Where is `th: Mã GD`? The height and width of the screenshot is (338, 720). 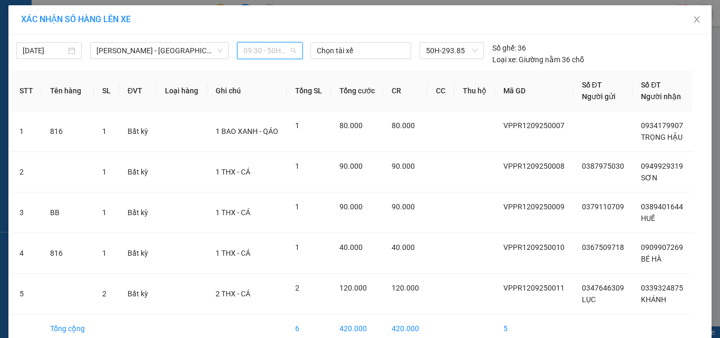 th: Mã GD is located at coordinates (534, 91).